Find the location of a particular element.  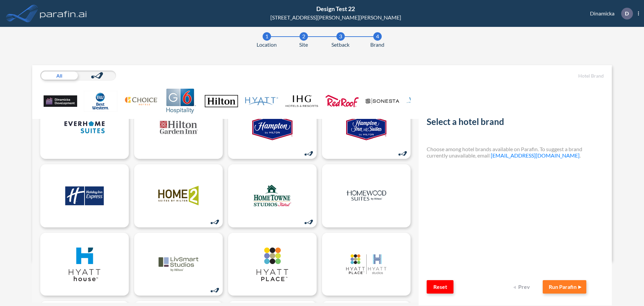

img: Best Western is located at coordinates (101, 101).